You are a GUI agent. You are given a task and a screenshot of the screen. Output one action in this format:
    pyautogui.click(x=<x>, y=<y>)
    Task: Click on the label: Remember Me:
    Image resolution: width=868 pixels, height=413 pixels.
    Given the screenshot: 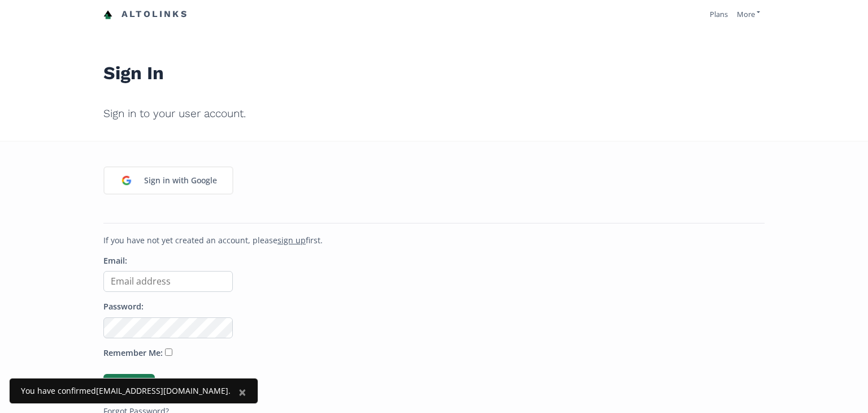 What is the action you would take?
    pyautogui.click(x=133, y=353)
    